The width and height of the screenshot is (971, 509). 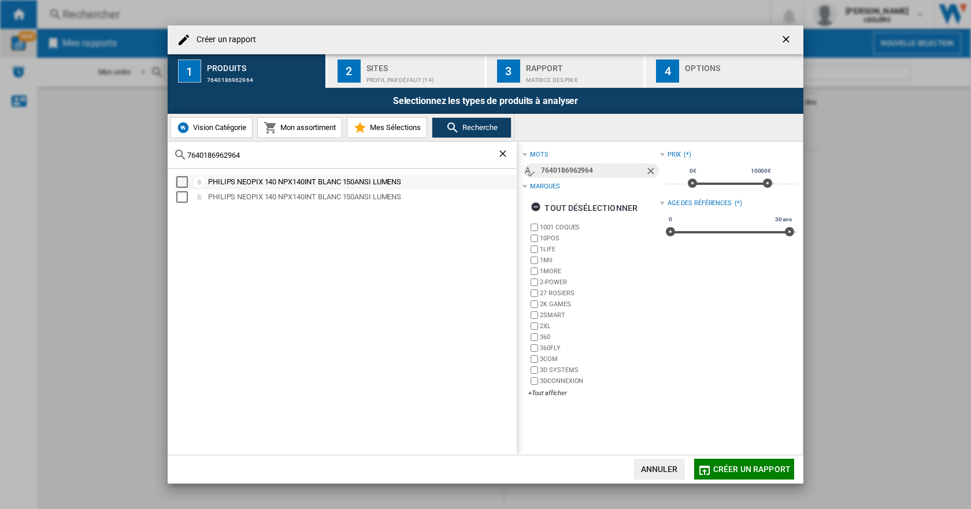 I want to click on label: 10POS, so click(x=599, y=238).